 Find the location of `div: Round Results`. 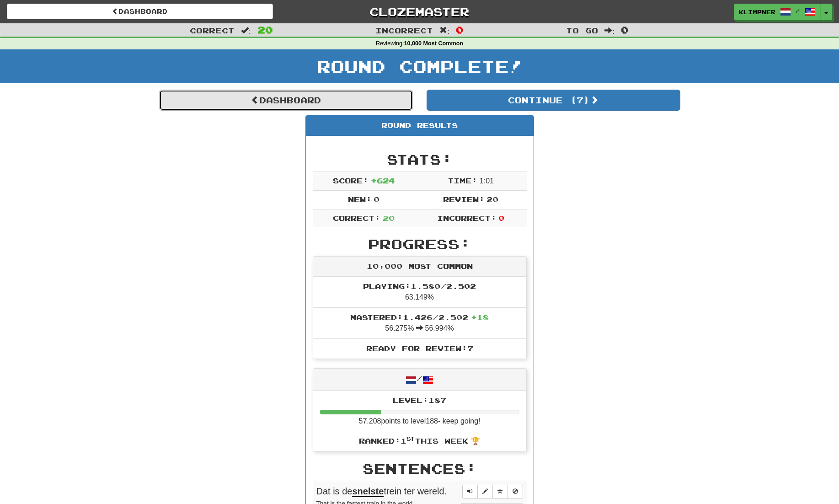

div: Round Results is located at coordinates (420, 126).